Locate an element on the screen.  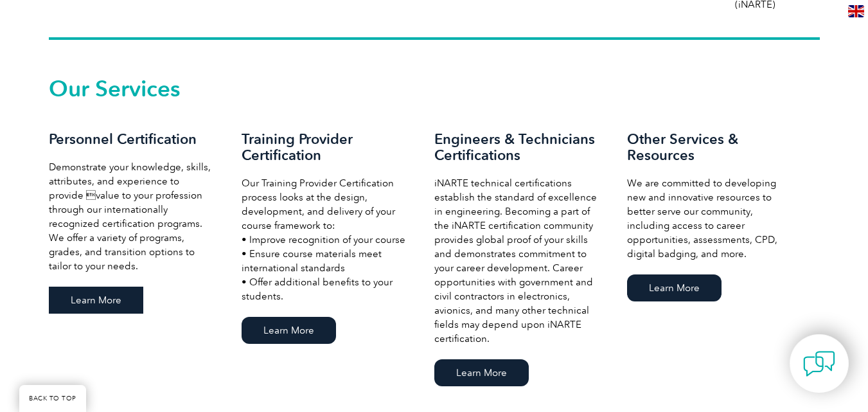
h3: Training Provider Certification is located at coordinates (325, 147).